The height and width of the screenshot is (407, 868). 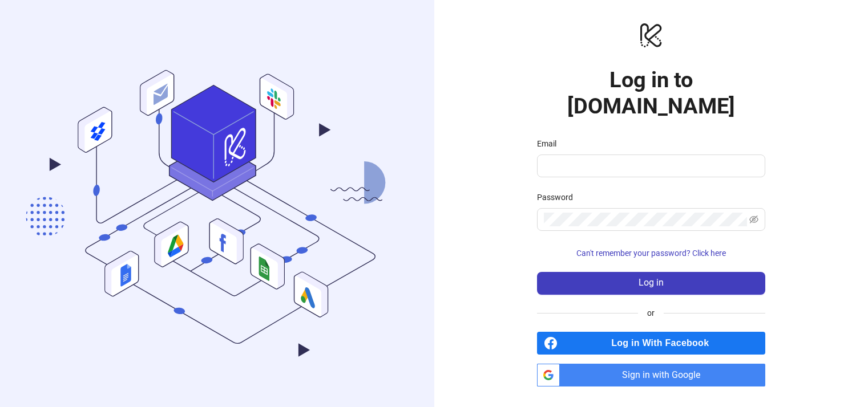 I want to click on label: Password, so click(x=558, y=197).